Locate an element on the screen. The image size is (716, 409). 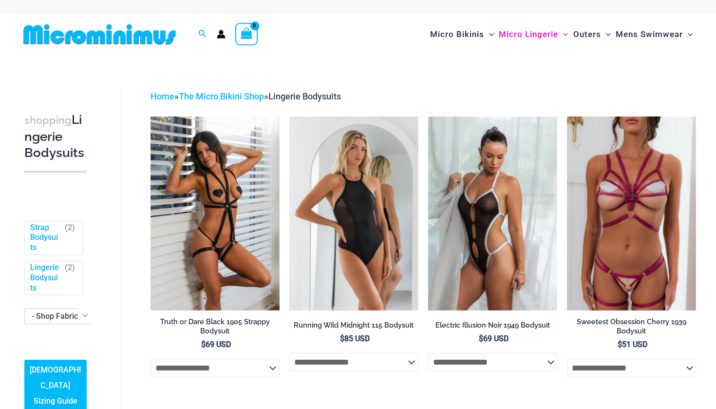
span: shopping is located at coordinates (48, 120).